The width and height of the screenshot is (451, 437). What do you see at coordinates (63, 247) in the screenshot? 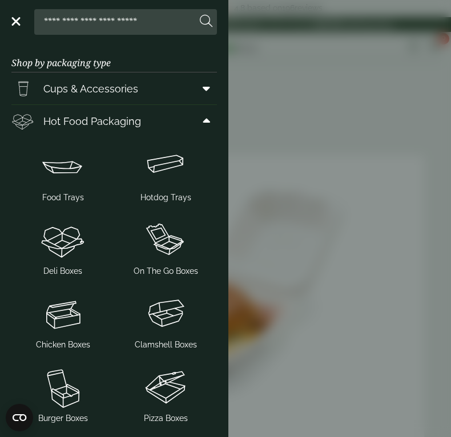
I see `a: Deli Boxes` at bounding box center [63, 247].